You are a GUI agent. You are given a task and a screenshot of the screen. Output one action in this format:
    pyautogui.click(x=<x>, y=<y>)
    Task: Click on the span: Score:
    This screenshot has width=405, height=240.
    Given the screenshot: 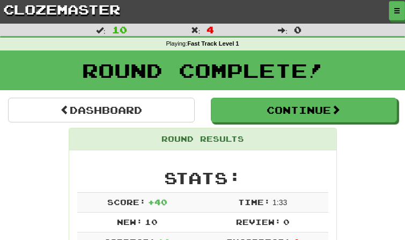 What is the action you would take?
    pyautogui.click(x=127, y=202)
    